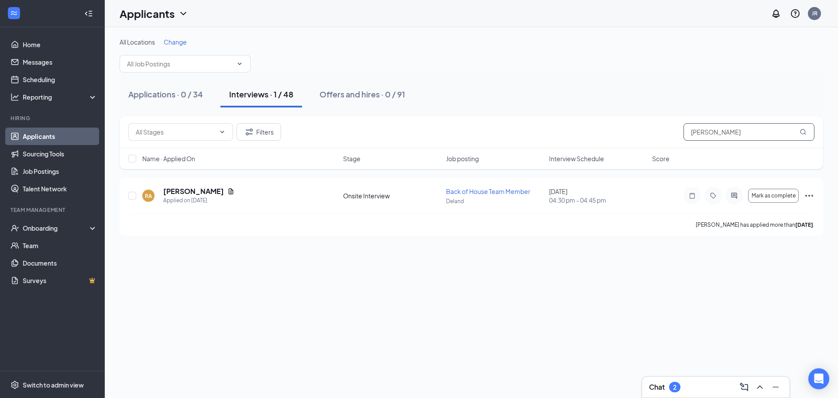  Describe the element at coordinates (488, 191) in the screenshot. I see `span: Back of House Team Member` at that location.